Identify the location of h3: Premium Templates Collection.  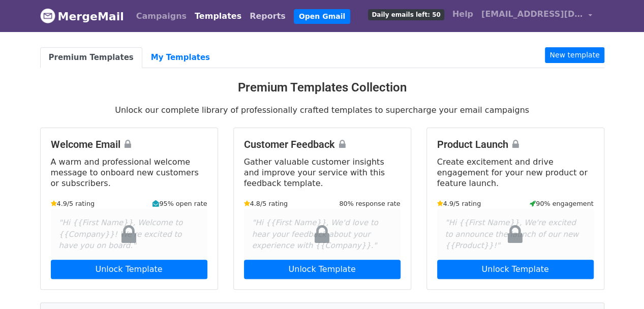
(322, 88).